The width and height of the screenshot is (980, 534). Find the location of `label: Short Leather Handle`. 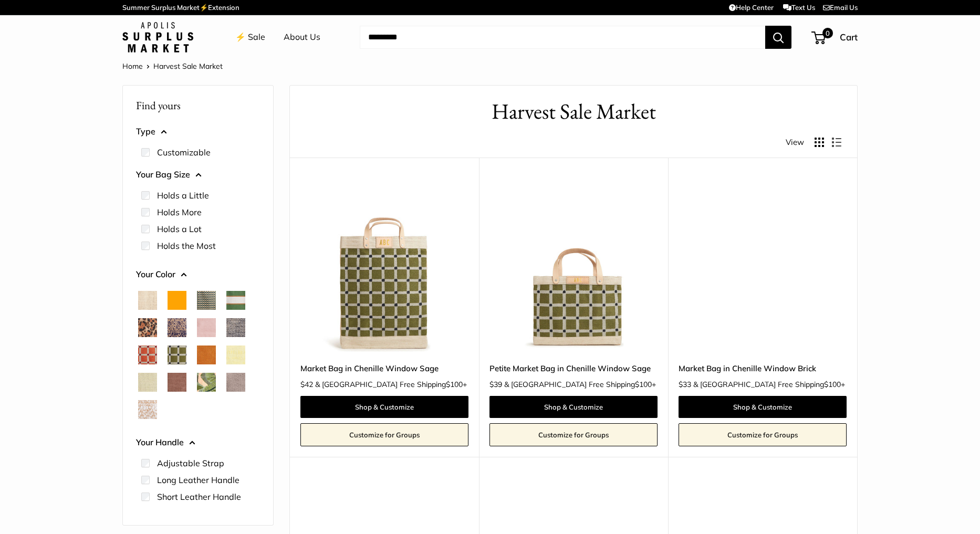

label: Short Leather Handle is located at coordinates (200, 497).